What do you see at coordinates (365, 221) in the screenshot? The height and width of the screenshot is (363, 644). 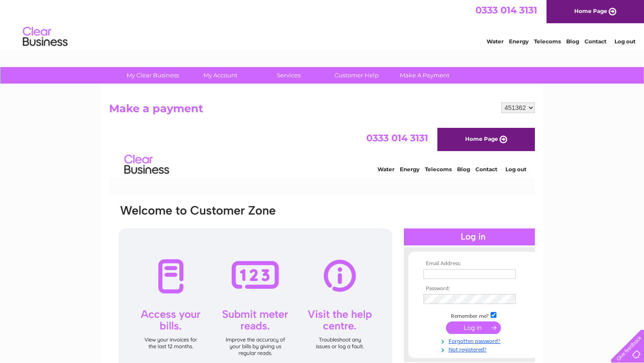 I see `a: Not registered?` at bounding box center [365, 221].